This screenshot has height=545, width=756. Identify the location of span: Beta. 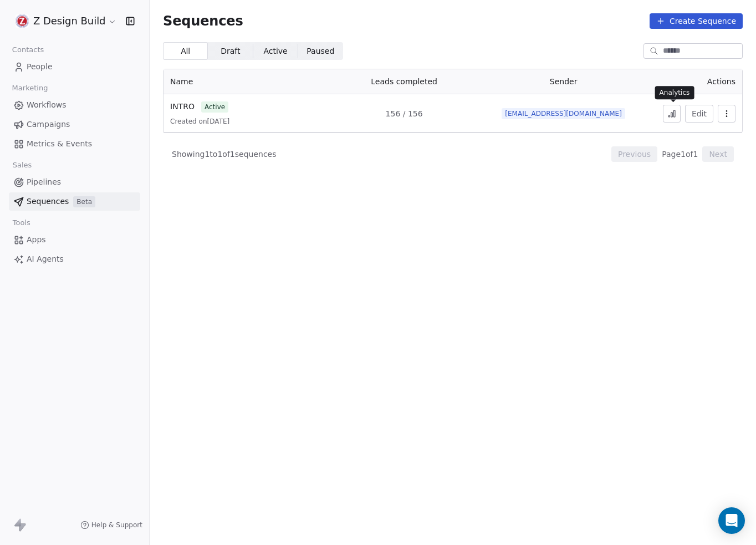
(84, 202).